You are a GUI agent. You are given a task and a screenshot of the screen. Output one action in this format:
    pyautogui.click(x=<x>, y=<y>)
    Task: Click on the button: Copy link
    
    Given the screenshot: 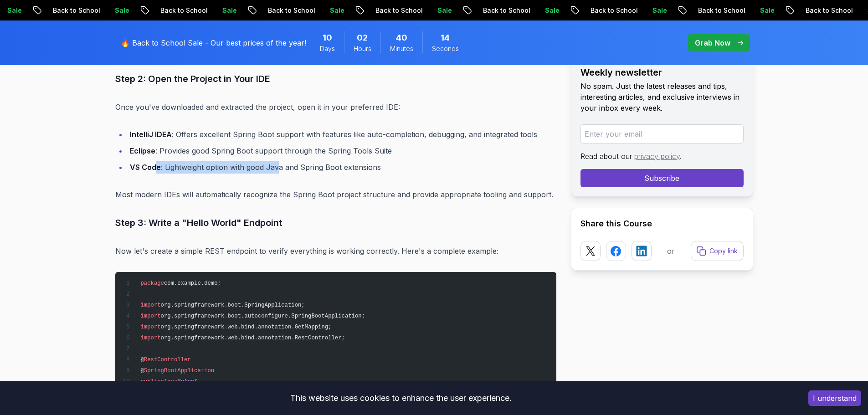 What is the action you would take?
    pyautogui.click(x=717, y=251)
    